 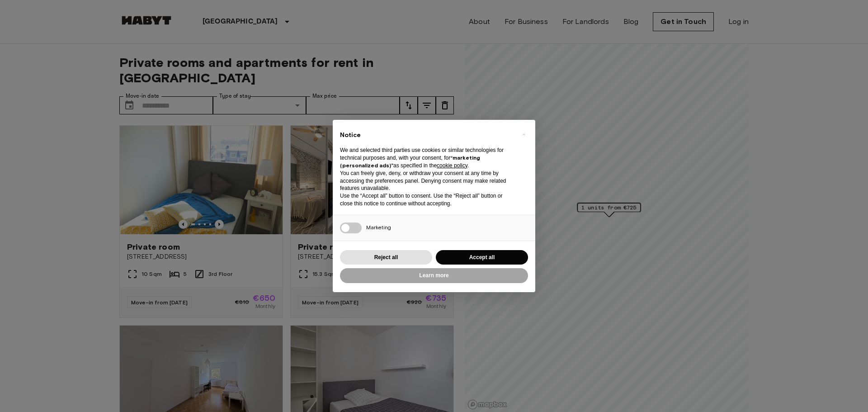 What do you see at coordinates (452, 165) in the screenshot?
I see `a: cookie policy` at bounding box center [452, 165].